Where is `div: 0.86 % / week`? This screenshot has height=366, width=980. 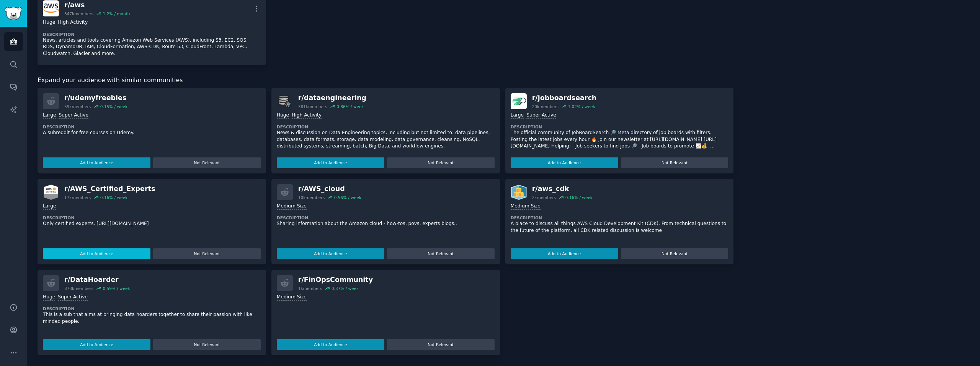 div: 0.86 % / week is located at coordinates (350, 107).